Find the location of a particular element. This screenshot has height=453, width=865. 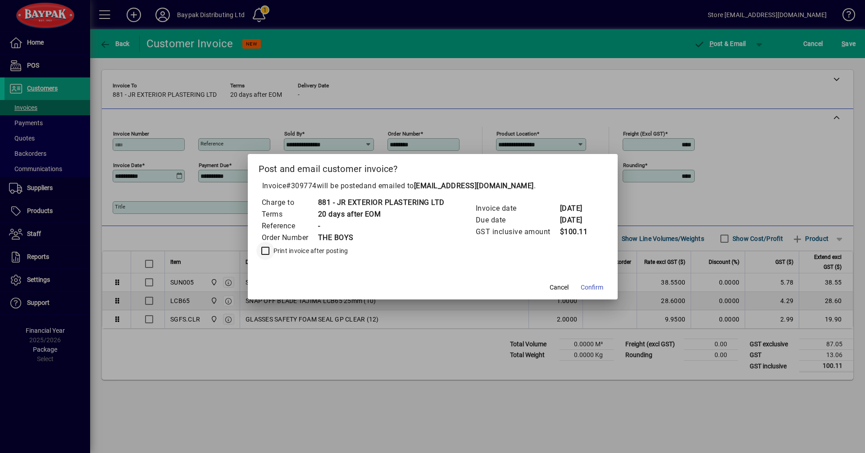

td: Reference is located at coordinates (289, 226).